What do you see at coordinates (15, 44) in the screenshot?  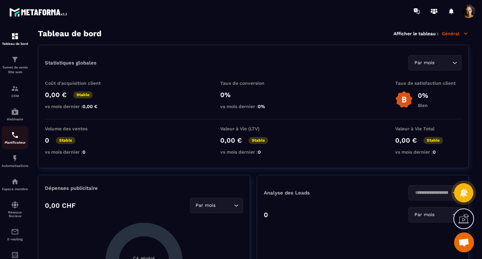 I see `p: Tableau de bord` at bounding box center [15, 44].